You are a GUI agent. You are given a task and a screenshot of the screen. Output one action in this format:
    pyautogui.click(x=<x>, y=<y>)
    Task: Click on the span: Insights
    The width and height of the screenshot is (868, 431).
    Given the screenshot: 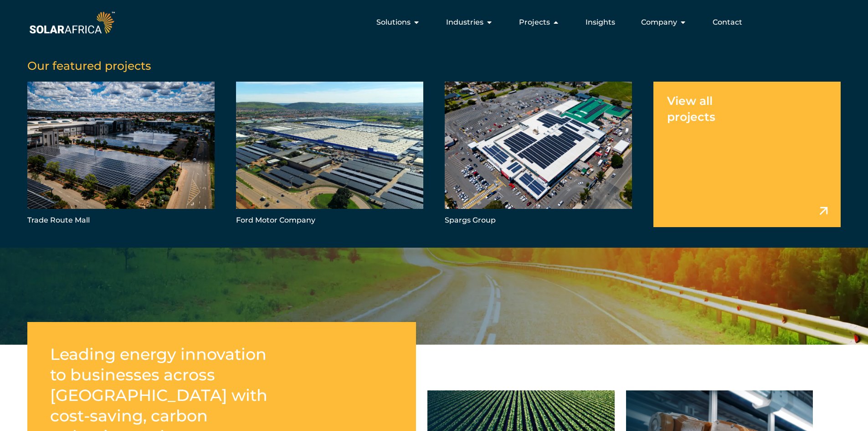 What is the action you would take?
    pyautogui.click(x=600, y=22)
    